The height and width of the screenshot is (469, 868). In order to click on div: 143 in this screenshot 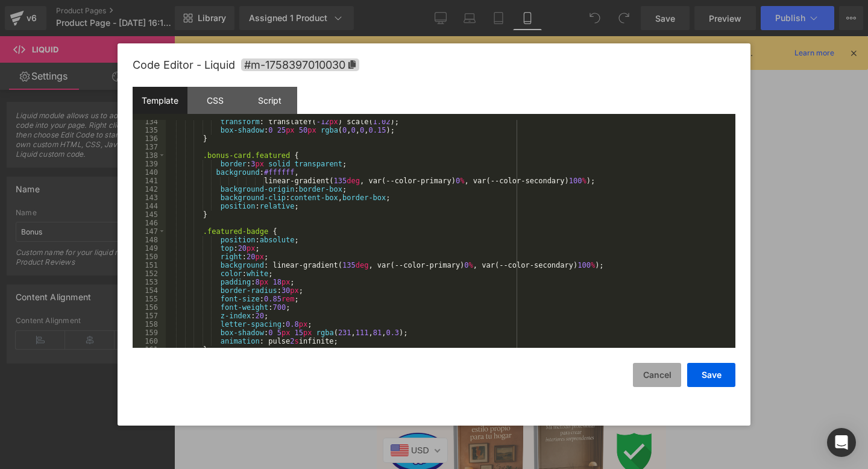, I will do `click(149, 198)`.